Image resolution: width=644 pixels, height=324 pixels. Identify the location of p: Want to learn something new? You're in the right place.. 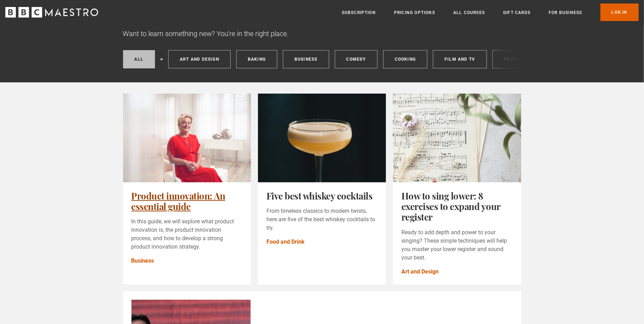
(322, 34).